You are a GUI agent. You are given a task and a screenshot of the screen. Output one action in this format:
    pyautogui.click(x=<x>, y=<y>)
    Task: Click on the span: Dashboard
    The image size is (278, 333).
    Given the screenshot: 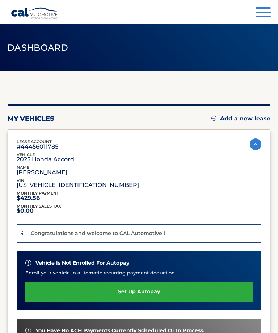 What is the action you would take?
    pyautogui.click(x=38, y=47)
    